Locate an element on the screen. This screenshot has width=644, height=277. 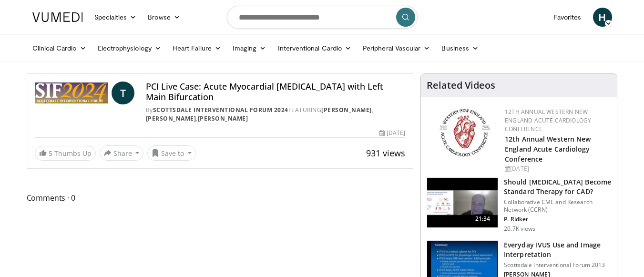
span: 931 views is located at coordinates (385, 153).